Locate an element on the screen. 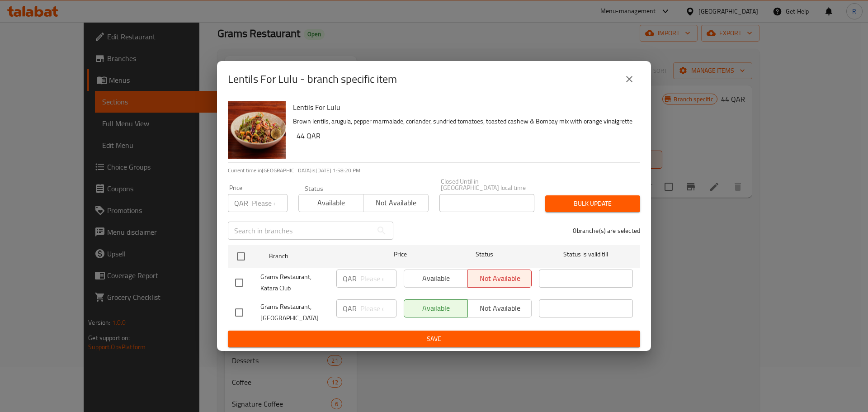 The width and height of the screenshot is (868, 412). button: Bulk update is located at coordinates (593, 204).